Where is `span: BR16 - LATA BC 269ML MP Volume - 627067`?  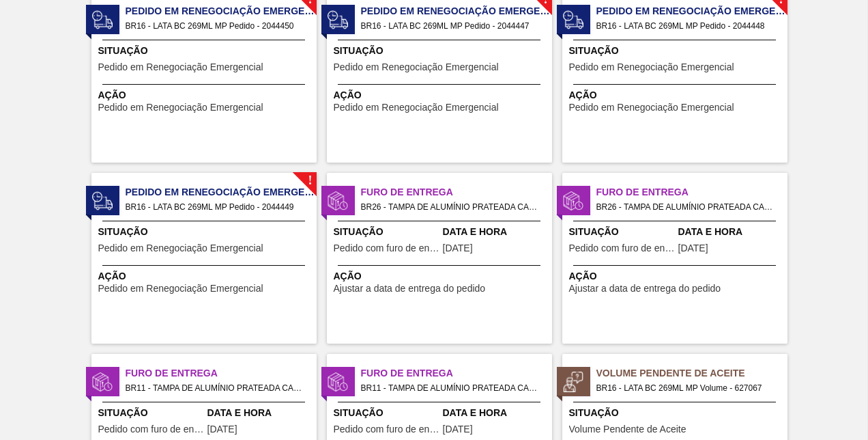 span: BR16 - LATA BC 269ML MP Volume - 627067 is located at coordinates (687, 387).